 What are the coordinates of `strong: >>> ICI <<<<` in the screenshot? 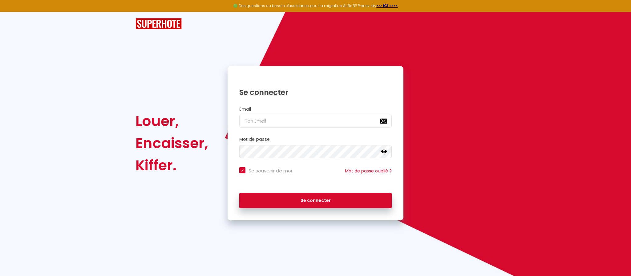 It's located at (387, 6).